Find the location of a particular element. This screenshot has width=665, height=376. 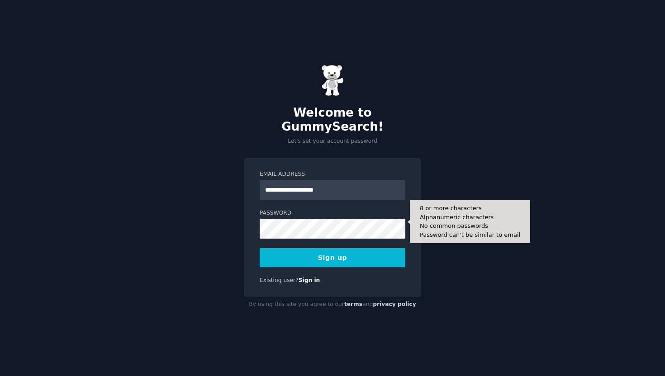

h2: Welcome to GummySearch! is located at coordinates (333, 120).